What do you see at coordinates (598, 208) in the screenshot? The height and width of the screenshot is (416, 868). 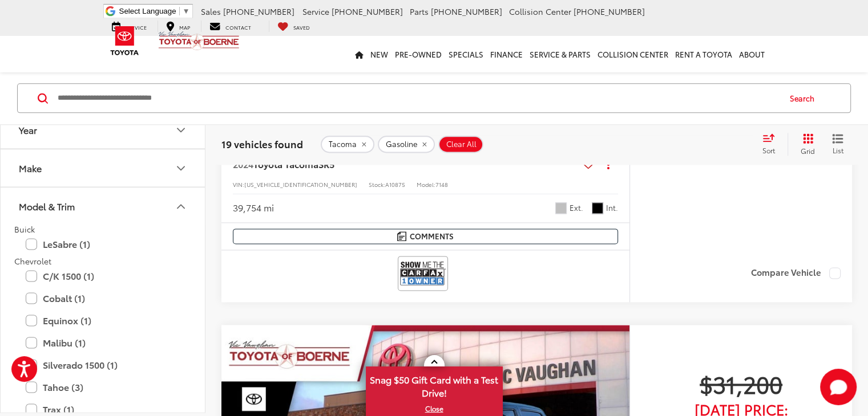 I see `span: Black` at bounding box center [598, 208].